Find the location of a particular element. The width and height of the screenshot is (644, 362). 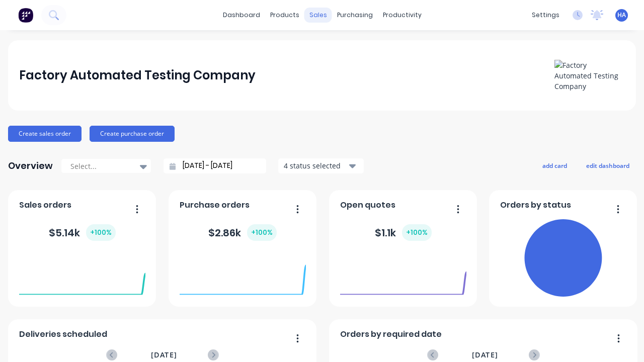

div: purchasing is located at coordinates (355, 15).